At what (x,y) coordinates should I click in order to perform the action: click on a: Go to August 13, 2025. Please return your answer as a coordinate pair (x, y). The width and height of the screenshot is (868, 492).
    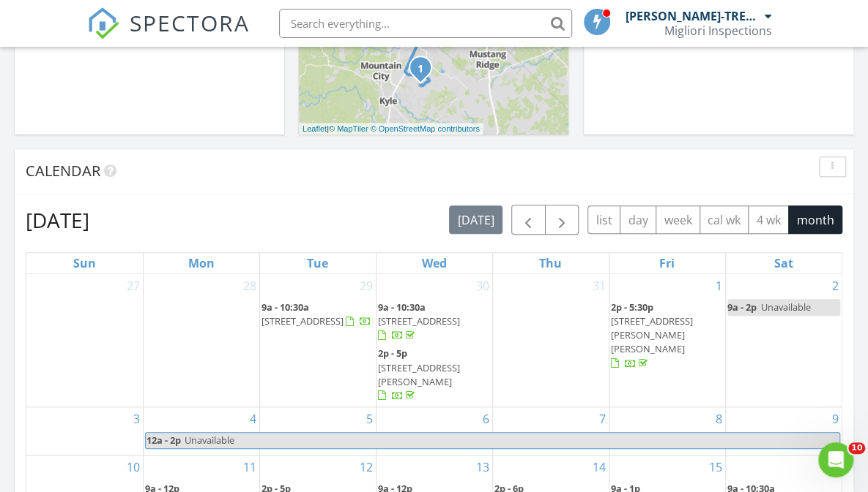
    Looking at the image, I should click on (483, 467).